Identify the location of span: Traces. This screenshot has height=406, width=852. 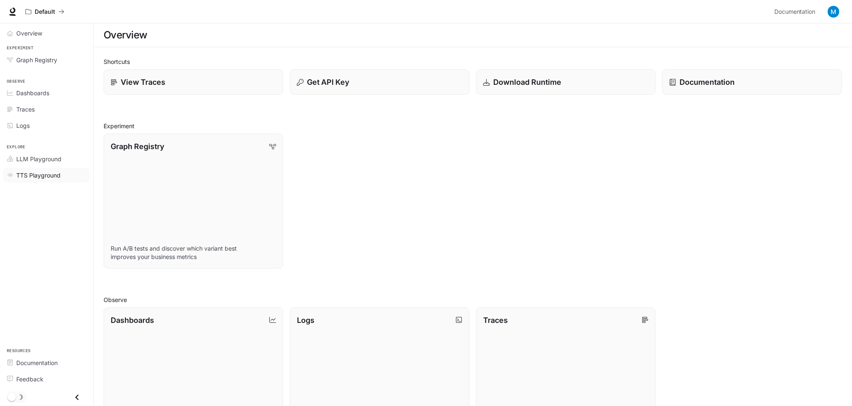
(25, 109).